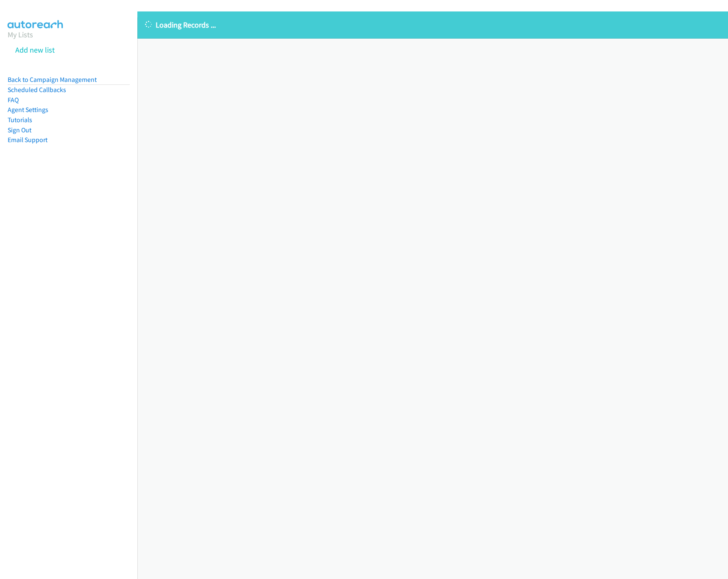  Describe the element at coordinates (35, 50) in the screenshot. I see `a: Add new list` at that location.